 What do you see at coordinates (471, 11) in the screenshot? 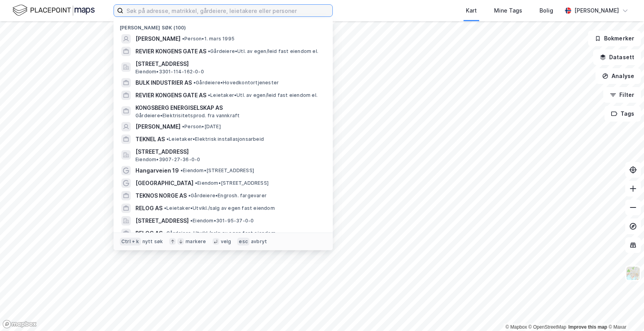
I see `div: Kart` at bounding box center [471, 11].